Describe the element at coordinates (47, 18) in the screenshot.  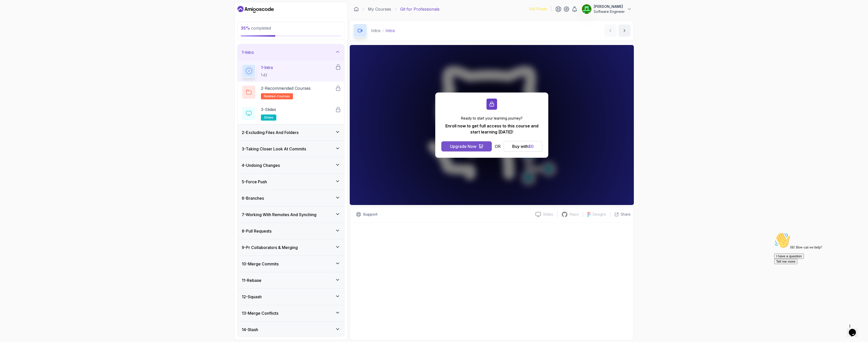
I see `div: 👋Hi! How can we help?I have a questionTell me more` at that location.